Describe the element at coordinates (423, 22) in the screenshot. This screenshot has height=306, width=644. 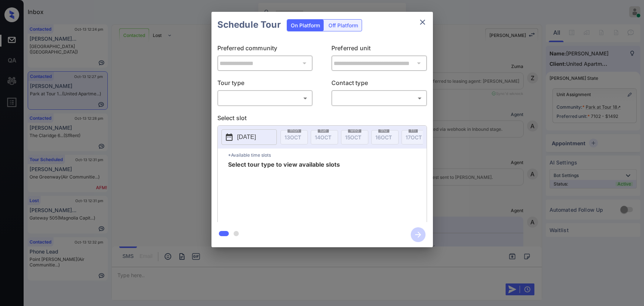
I see `button: close` at that location.